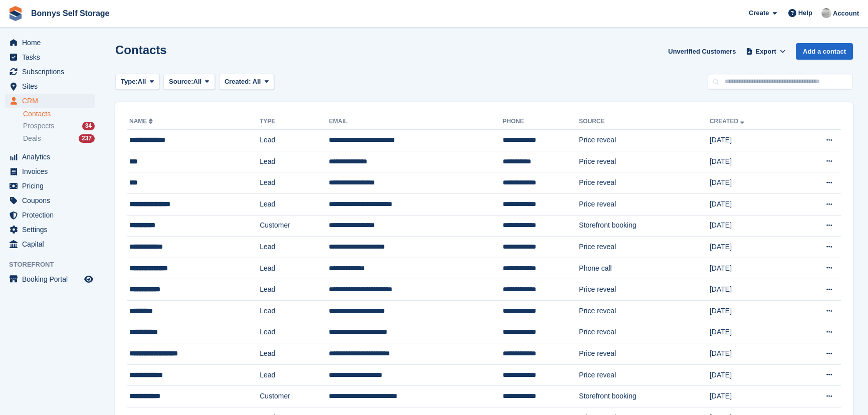  What do you see at coordinates (32, 139) in the screenshot?
I see `span: Deals` at bounding box center [32, 139].